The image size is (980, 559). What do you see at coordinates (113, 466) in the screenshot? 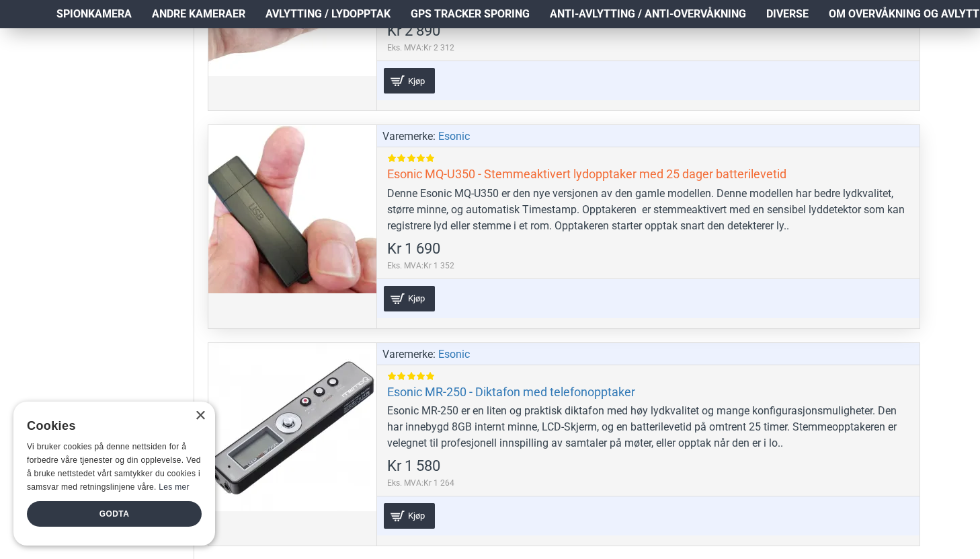
I see `span: Vi bruker cookies på denne nettsiden for å forbedre våre tjenester og din opplevelse. Ved å bruke...` at bounding box center [113, 466].